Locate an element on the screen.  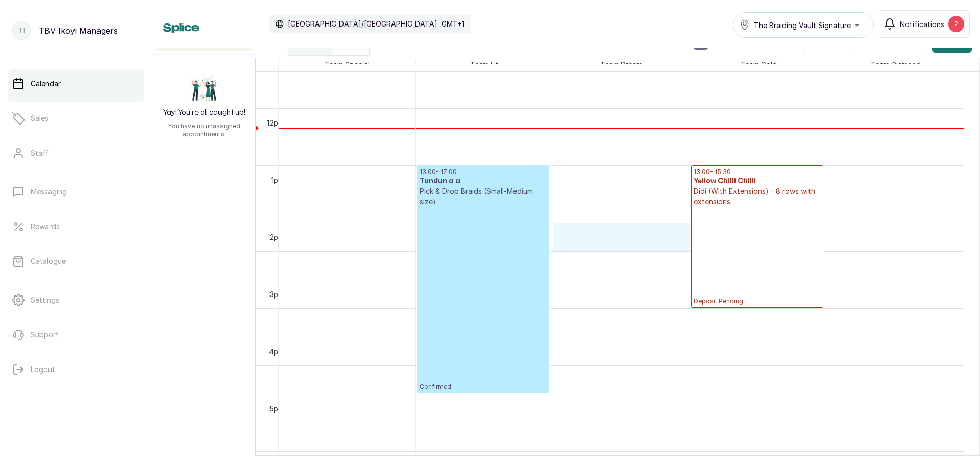
span: Team Lit is located at coordinates (484, 65).